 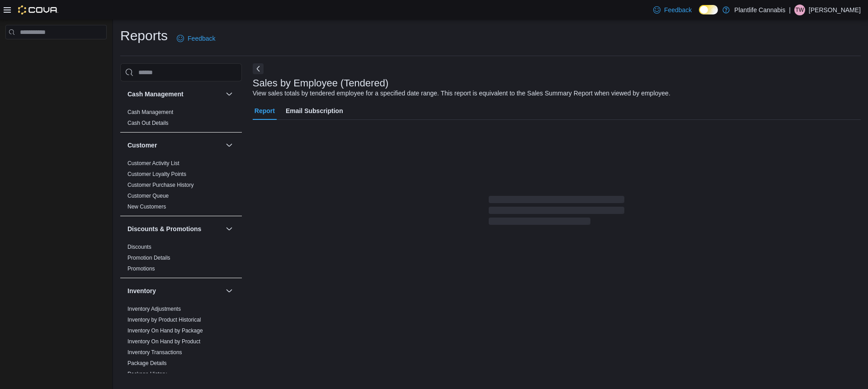 I want to click on h3: Discounts & Promotions, so click(x=164, y=229).